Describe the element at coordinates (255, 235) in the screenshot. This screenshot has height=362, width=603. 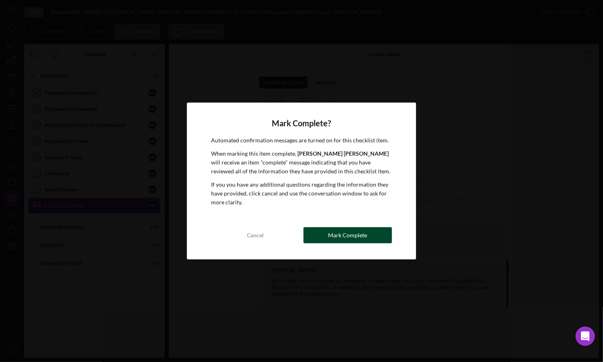
I see `div: Cancel` at that location.